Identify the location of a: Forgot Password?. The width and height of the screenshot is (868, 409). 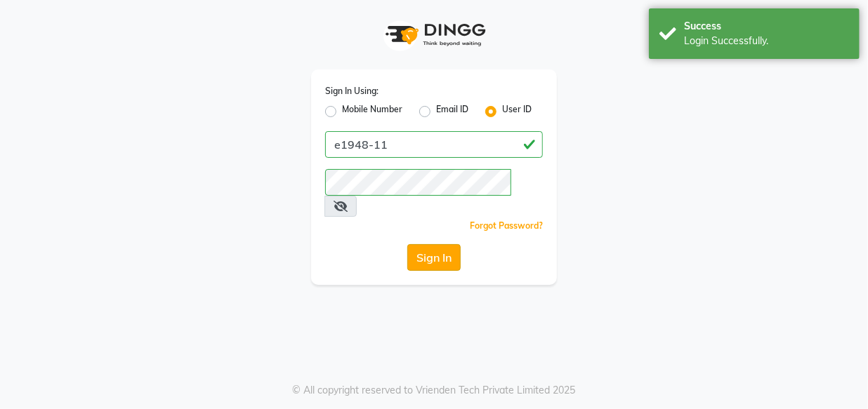
(506, 225).